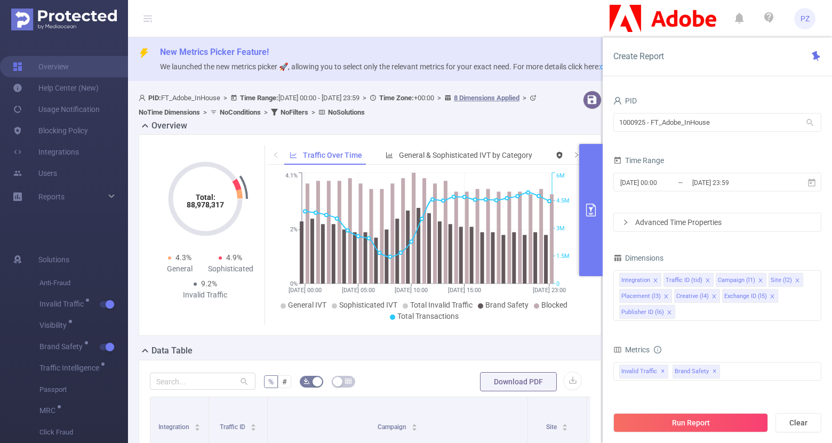 This screenshot has width=832, height=443. What do you see at coordinates (46, 152) in the screenshot?
I see `a: Integrations` at bounding box center [46, 152].